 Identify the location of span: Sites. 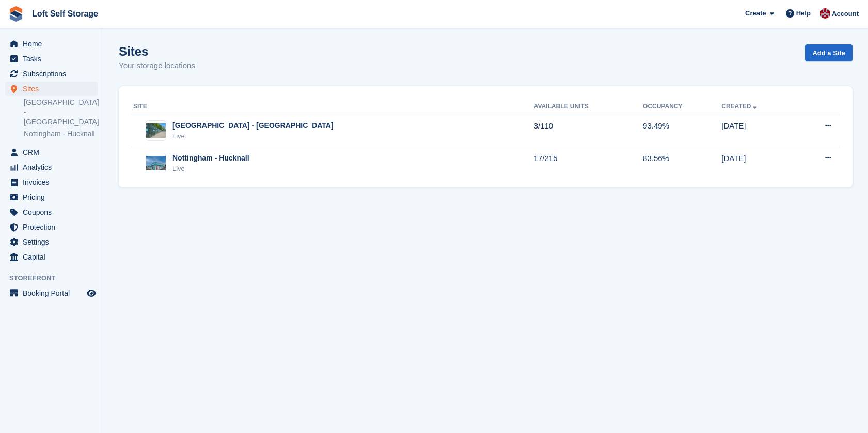
(54, 89).